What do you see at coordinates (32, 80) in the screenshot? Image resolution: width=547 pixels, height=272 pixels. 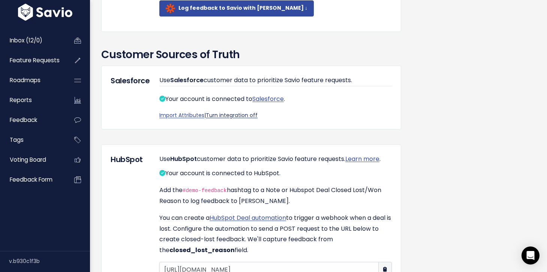 I see `a: Roadmaps` at bounding box center [32, 80].